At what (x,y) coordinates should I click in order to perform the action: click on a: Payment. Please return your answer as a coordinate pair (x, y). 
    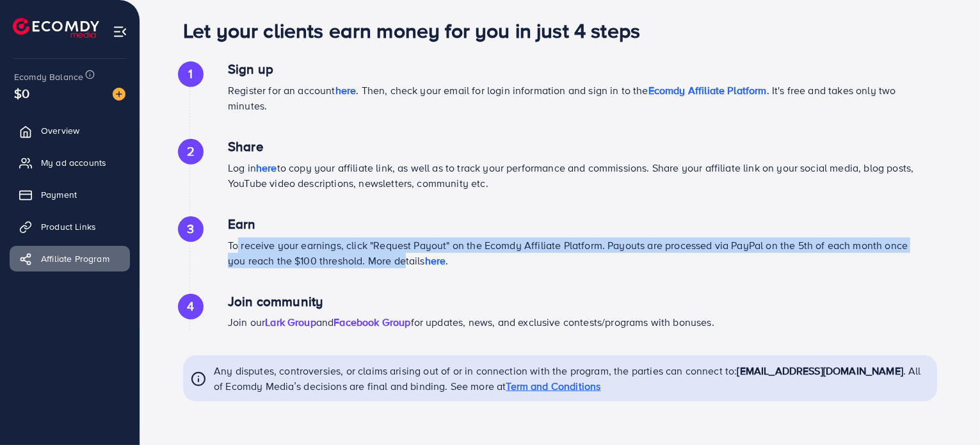
    Looking at the image, I should click on (70, 194).